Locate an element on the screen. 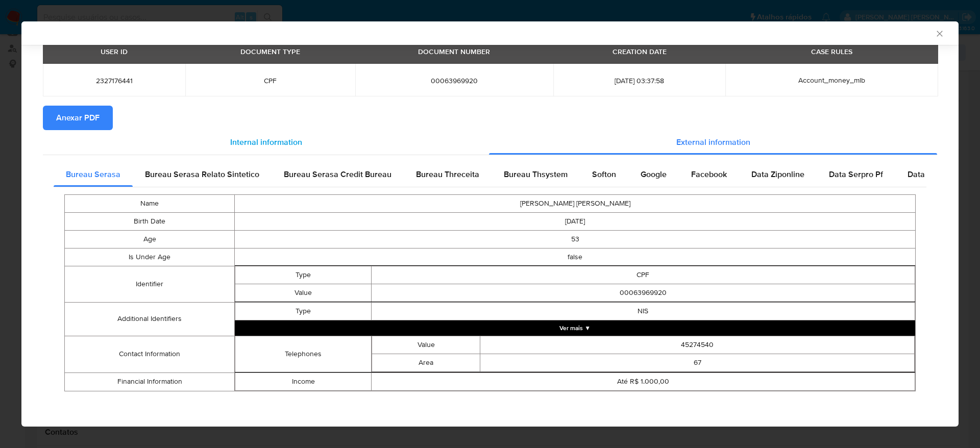 The width and height of the screenshot is (980, 448). td: CPF is located at coordinates (643, 274).